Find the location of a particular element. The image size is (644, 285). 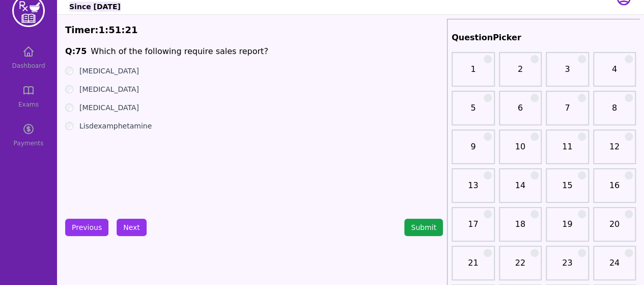

a: 21 is located at coordinates (473, 267).